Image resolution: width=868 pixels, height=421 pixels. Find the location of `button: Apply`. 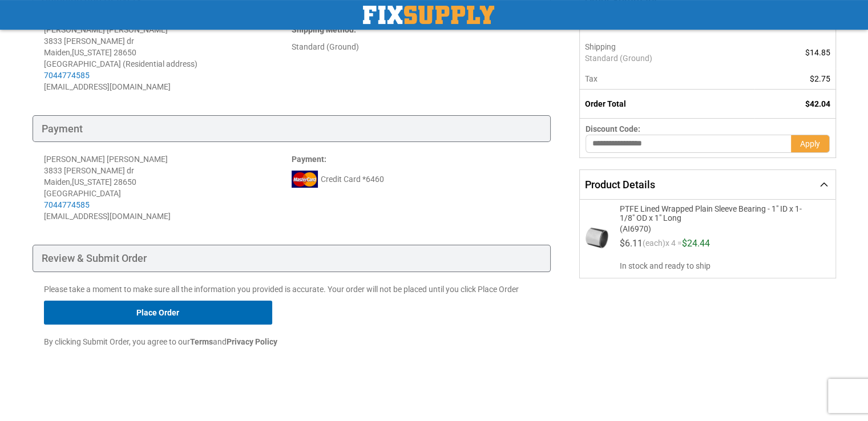

button: Apply is located at coordinates (810, 144).